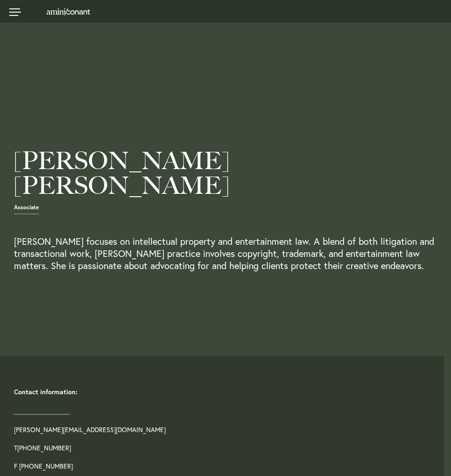 This screenshot has height=476, width=451. I want to click on img: Amini & Conant, so click(69, 11).